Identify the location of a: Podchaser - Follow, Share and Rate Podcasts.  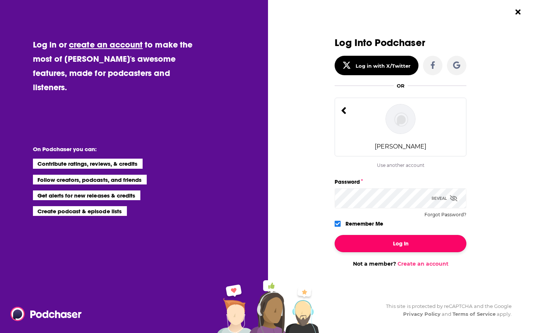
(43, 314).